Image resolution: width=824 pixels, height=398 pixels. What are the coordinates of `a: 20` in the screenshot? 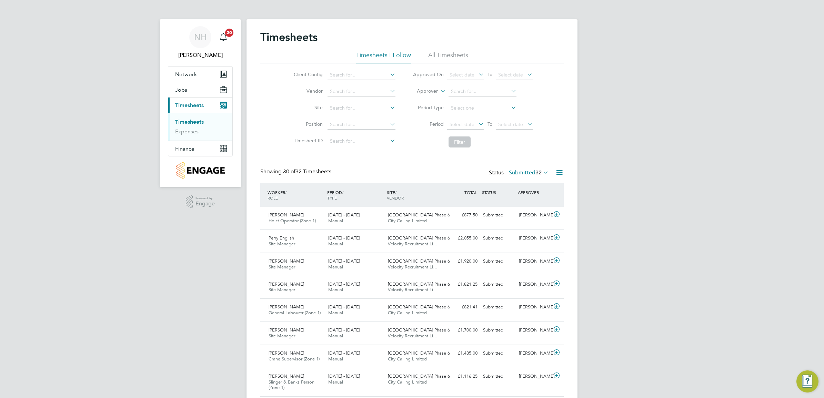 It's located at (223, 37).